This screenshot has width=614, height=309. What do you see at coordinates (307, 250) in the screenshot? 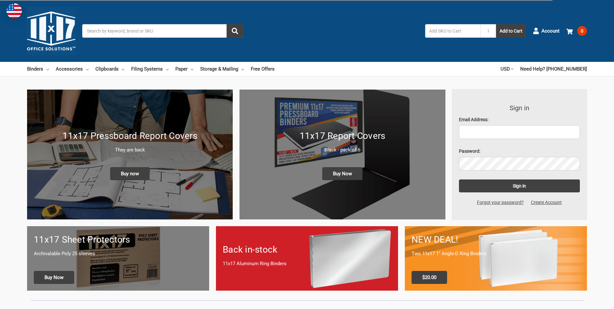
I see `h1: Back in-stock` at bounding box center [307, 250].